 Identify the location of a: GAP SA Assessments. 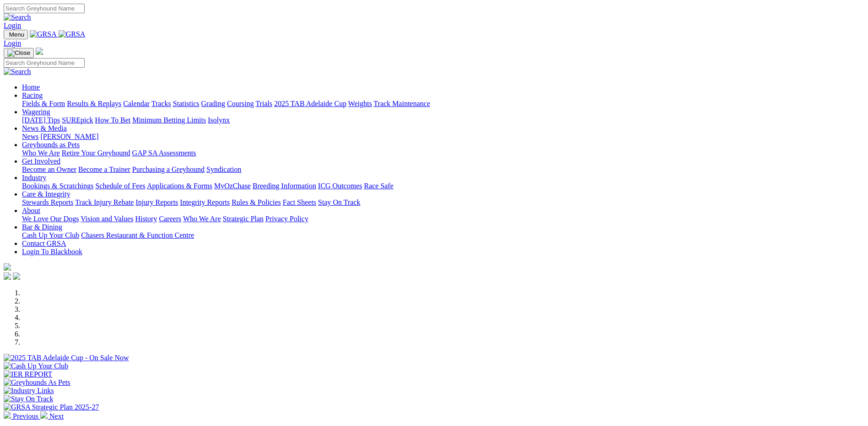
(164, 153).